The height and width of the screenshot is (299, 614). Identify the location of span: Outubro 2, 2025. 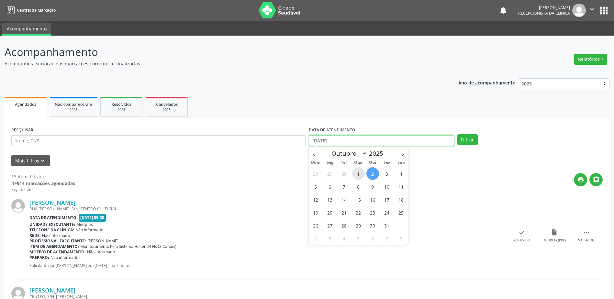
(372, 173).